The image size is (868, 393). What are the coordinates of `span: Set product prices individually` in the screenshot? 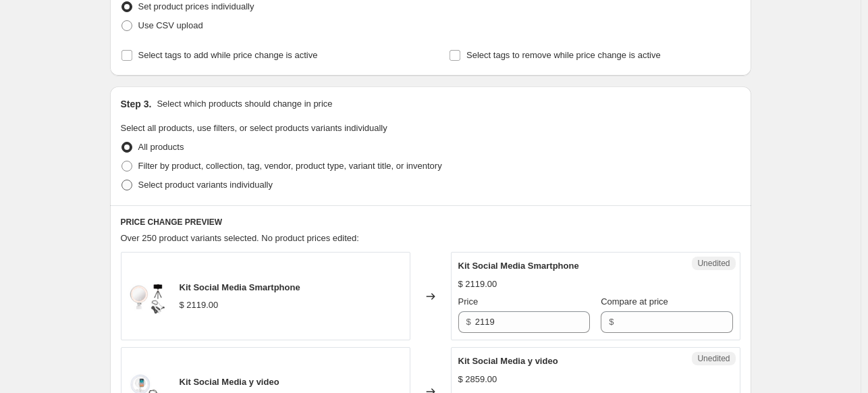 It's located at (196, 6).